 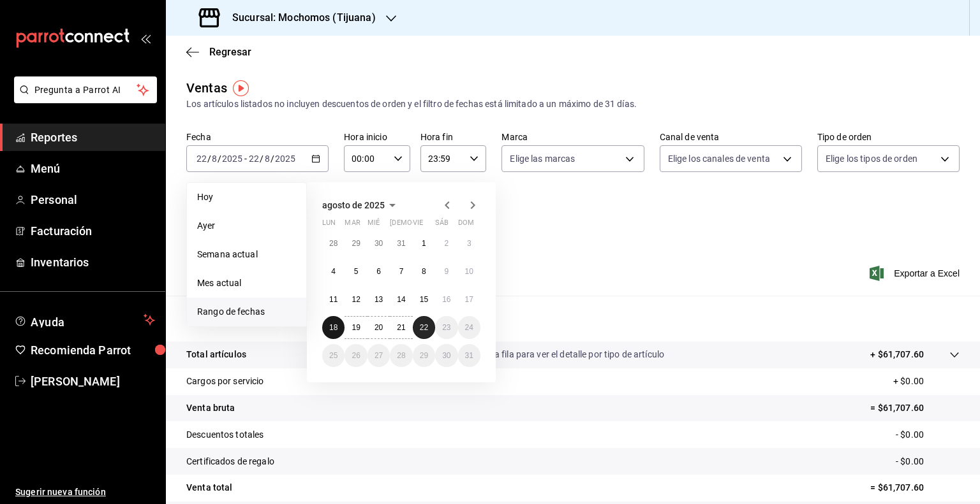 What do you see at coordinates (730, 137) in the screenshot?
I see `label: Canal de venta` at bounding box center [730, 137].